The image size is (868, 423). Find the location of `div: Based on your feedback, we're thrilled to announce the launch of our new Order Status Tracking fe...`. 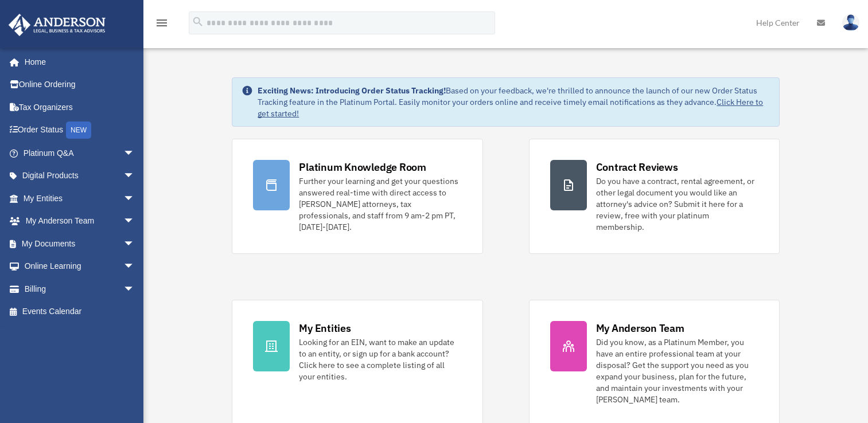

div: Based on your feedback, we're thrilled to announce the launch of our new Order Status Tracking fe... is located at coordinates (513, 102).